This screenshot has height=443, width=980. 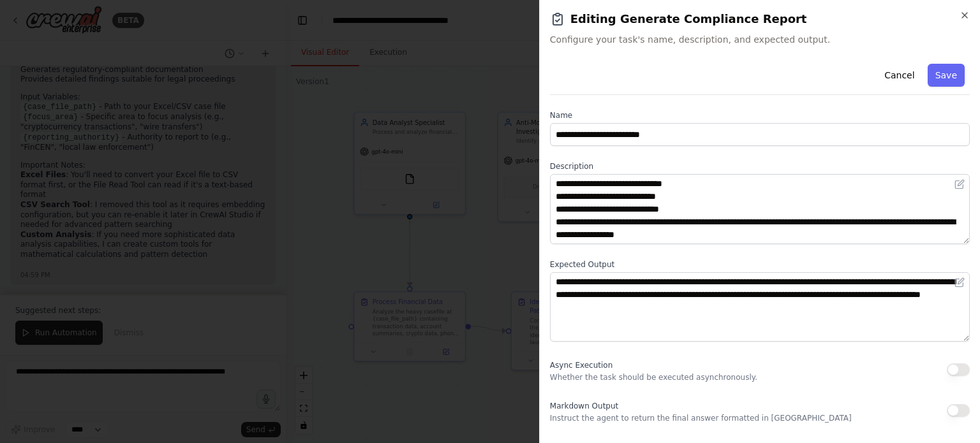 I want to click on p: Whether the task should be executed asynchronously., so click(x=653, y=377).